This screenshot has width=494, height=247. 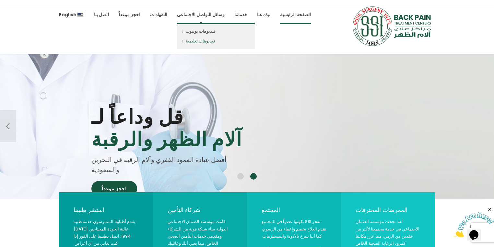 What do you see at coordinates (216, 42) in the screenshot?
I see `a: فيديوهات تعليمية` at bounding box center [216, 42].